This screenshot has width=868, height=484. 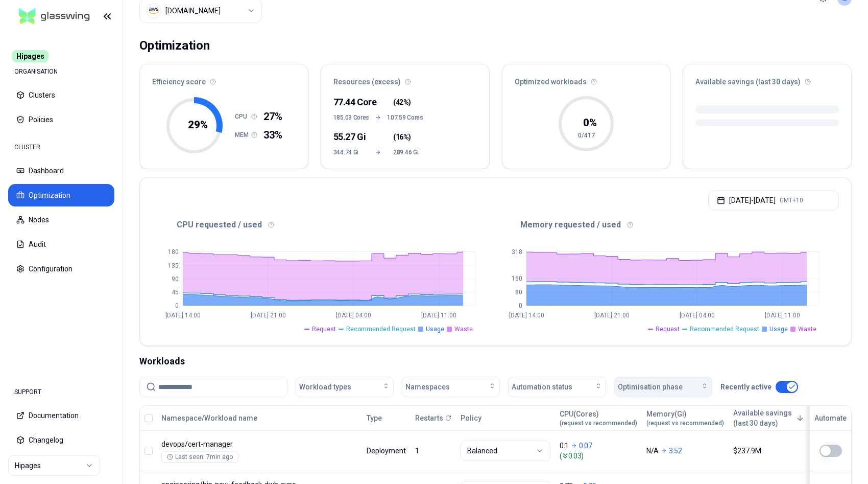 What do you see at coordinates (243, 135) in the screenshot?
I see `h1: MEM` at bounding box center [243, 135].